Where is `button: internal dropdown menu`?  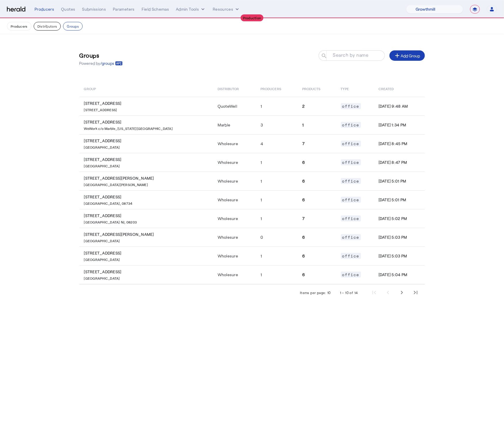 button: internal dropdown menu is located at coordinates (191, 9).